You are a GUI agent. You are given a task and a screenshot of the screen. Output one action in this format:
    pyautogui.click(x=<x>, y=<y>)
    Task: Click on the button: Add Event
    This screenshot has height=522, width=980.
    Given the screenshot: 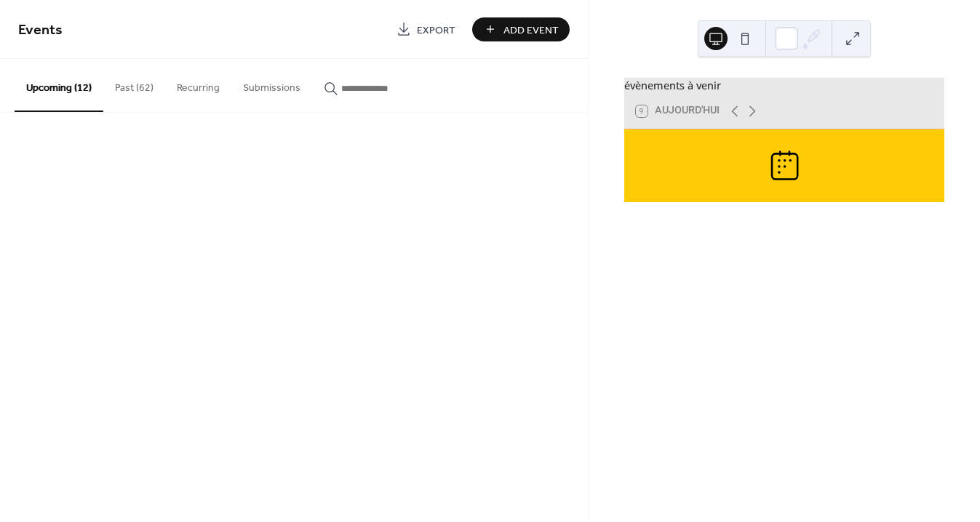 What is the action you would take?
    pyautogui.click(x=521, y=29)
    